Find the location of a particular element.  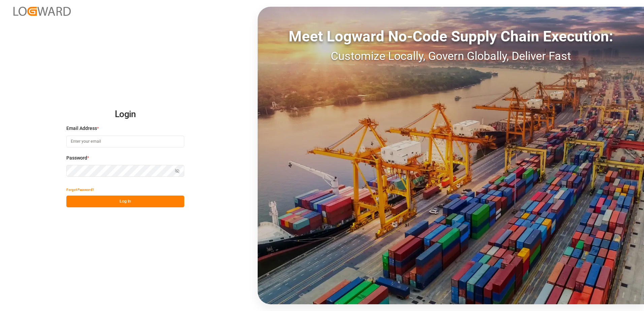

span: Email Address is located at coordinates (81, 128).